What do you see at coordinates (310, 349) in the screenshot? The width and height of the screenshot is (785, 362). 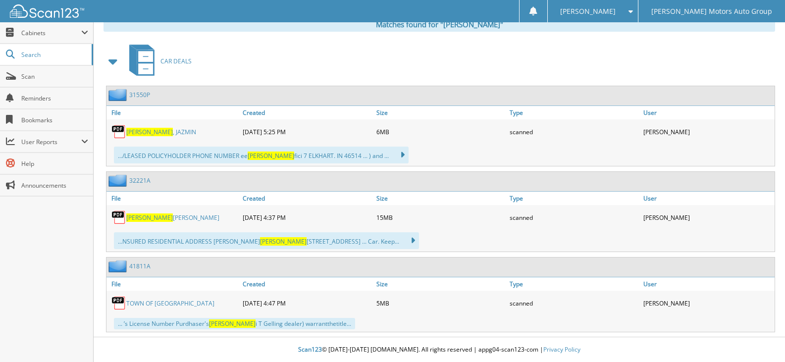 I see `span: Scan123` at bounding box center [310, 349].